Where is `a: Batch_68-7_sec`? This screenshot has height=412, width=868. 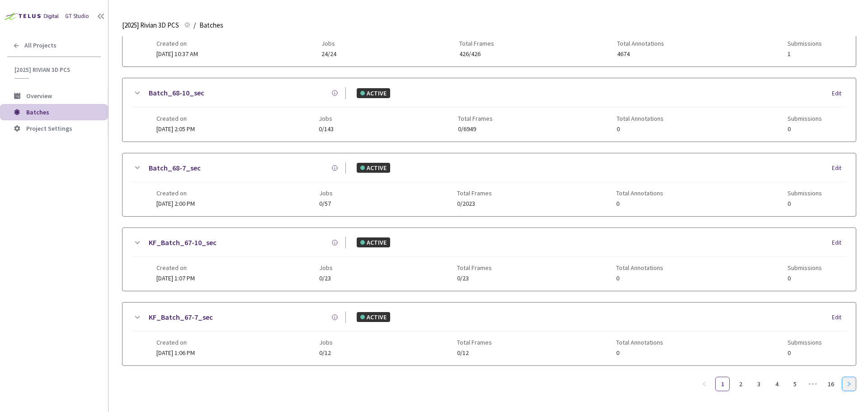 a: Batch_68-7_sec is located at coordinates (174, 168).